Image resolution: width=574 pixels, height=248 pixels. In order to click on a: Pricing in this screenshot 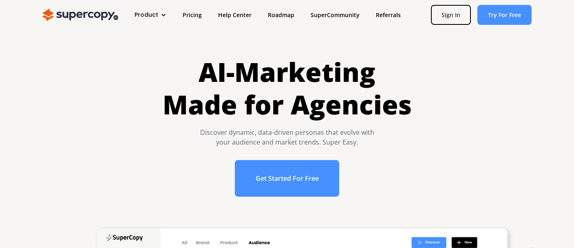, I will do `click(192, 15)`.